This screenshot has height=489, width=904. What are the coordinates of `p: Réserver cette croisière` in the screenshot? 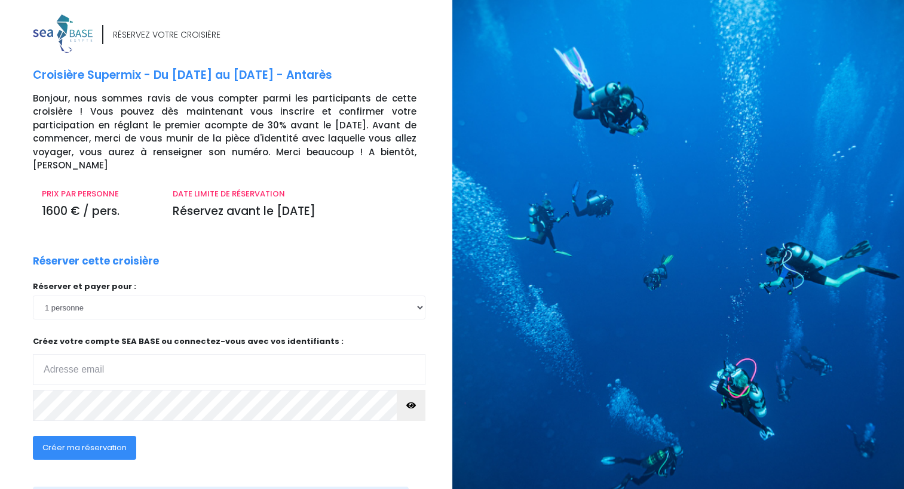 It's located at (96, 262).